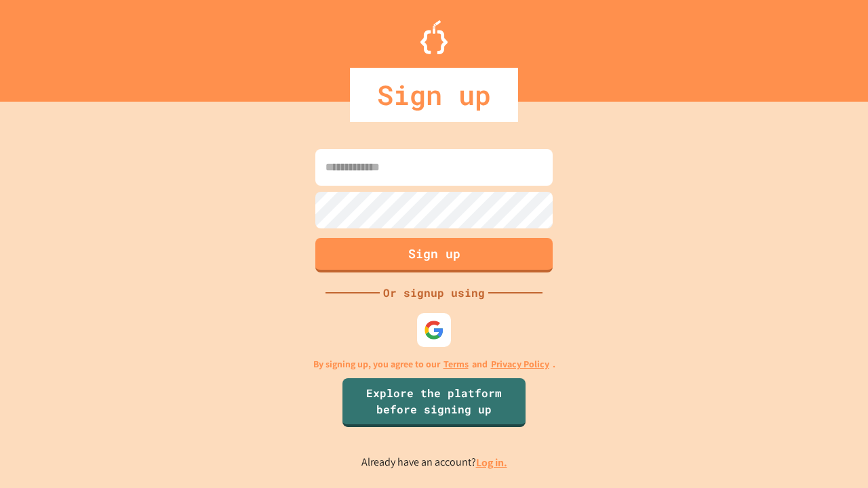 The width and height of the screenshot is (868, 488). I want to click on div: Or signup using, so click(434, 293).